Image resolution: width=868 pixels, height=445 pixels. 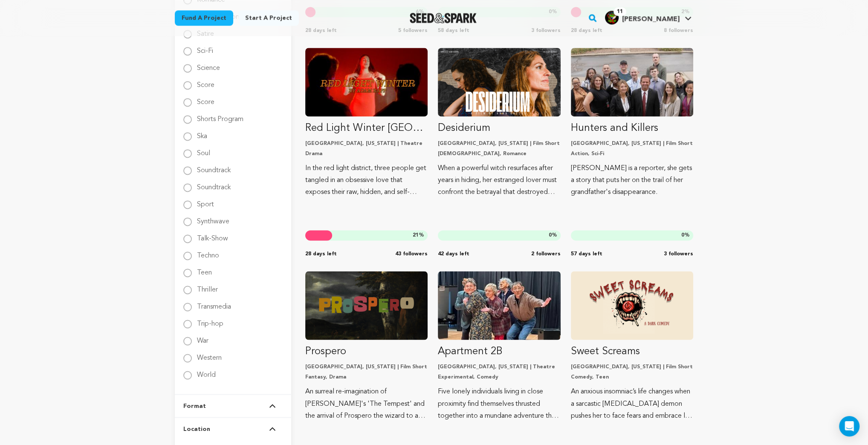 What do you see at coordinates (366, 352) in the screenshot?
I see `p: Prospero` at bounding box center [366, 352].